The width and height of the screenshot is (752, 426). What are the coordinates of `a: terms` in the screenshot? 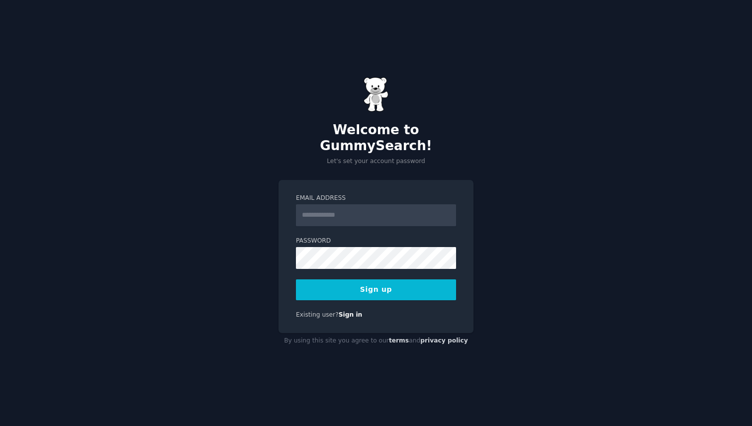 It's located at (399, 341).